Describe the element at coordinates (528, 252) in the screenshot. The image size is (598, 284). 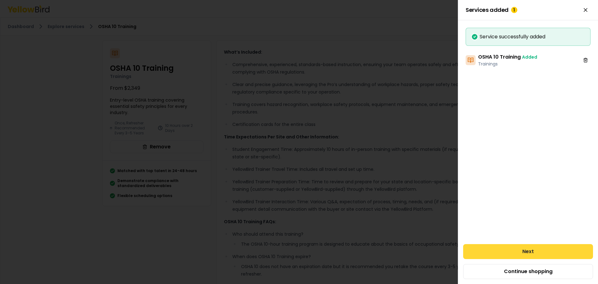
I see `button: Next` at that location.